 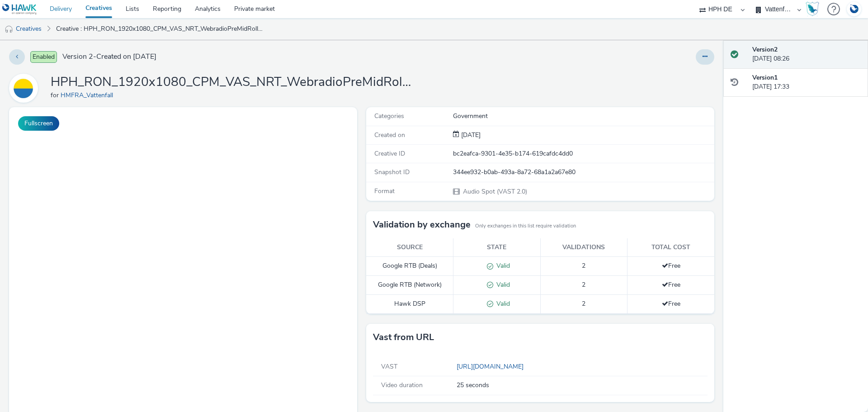 I want to click on a: Creative : HPH_RON_1920x1080_CPM_VAS_NRT_WebradioPreMidRoll_NULL_25s_ImmobilienbesitzerE46-79+PLZ..., so click(x=160, y=29).